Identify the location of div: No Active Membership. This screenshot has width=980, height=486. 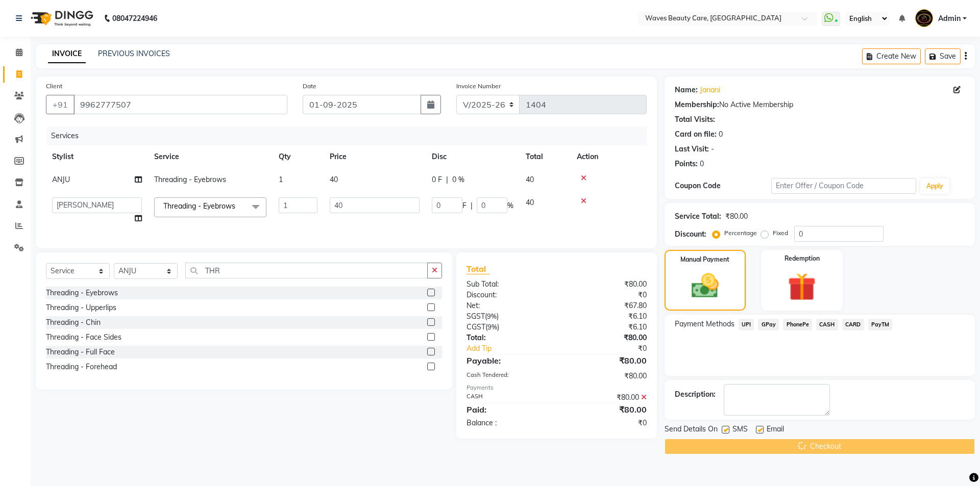
(820, 105).